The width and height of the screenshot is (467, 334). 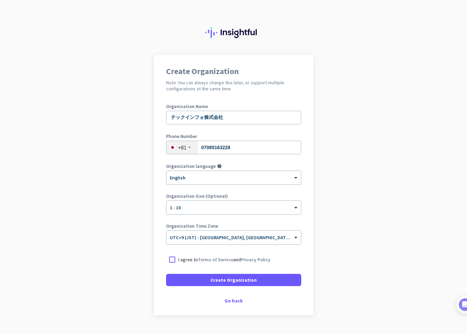 I want to click on div: Go back, so click(x=233, y=300).